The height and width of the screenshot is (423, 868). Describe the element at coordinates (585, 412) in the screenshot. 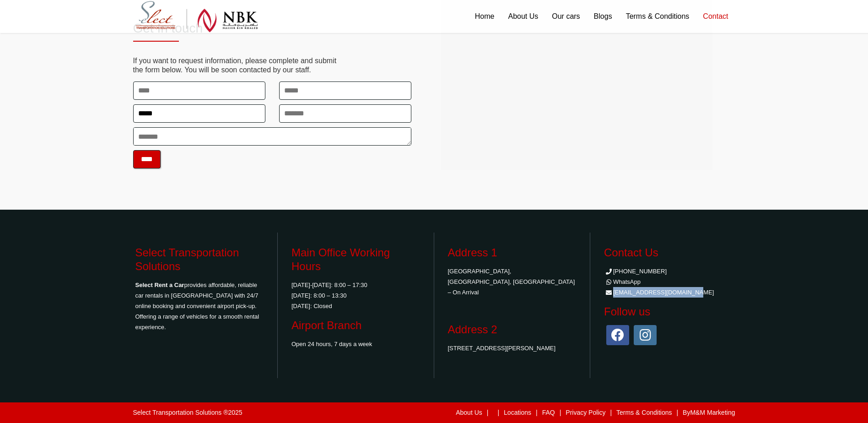

I see `a: Privacy Policy` at that location.